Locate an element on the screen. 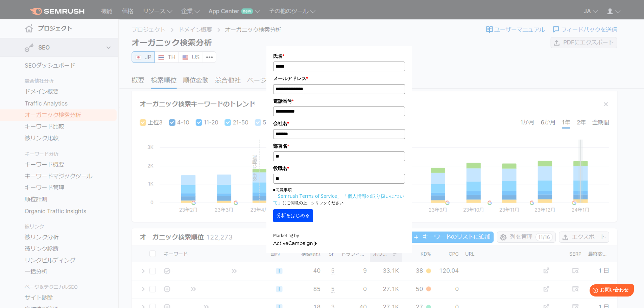 The height and width of the screenshot is (308, 644). label: 役職名 is located at coordinates (339, 168).